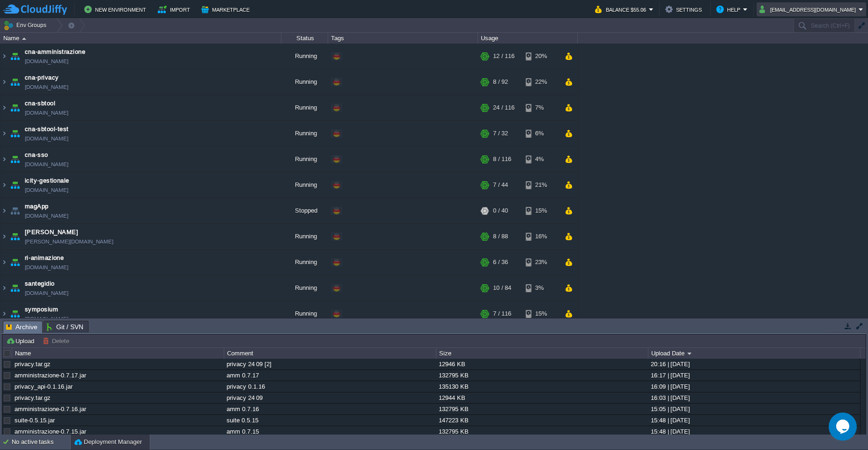 The width and height of the screenshot is (868, 450). I want to click on div: 12 / 116, so click(503, 56).